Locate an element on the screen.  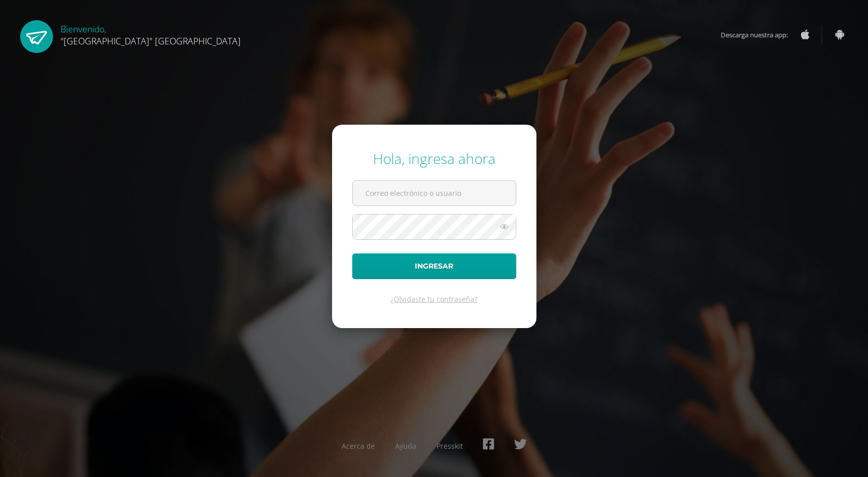
button: Ingresar is located at coordinates (434, 266).